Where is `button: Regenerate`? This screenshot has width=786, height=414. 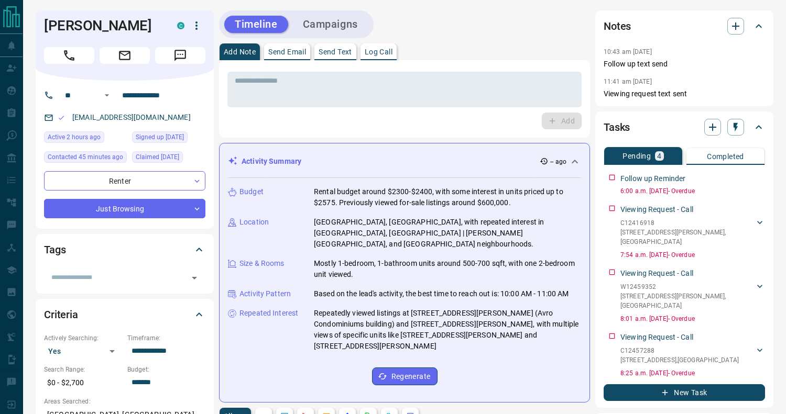 button: Regenerate is located at coordinates (404, 377).